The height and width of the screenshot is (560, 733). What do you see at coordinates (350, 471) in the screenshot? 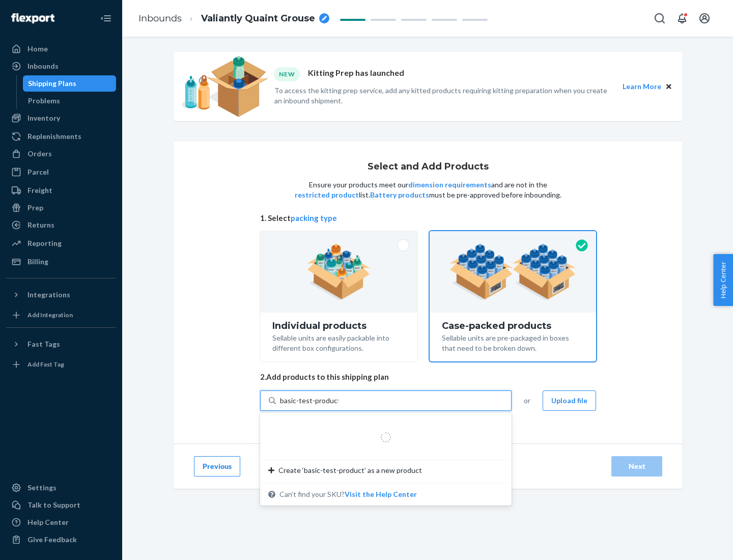
I see `span: Create ‘basic-test-product’ as a new product` at bounding box center [350, 471].